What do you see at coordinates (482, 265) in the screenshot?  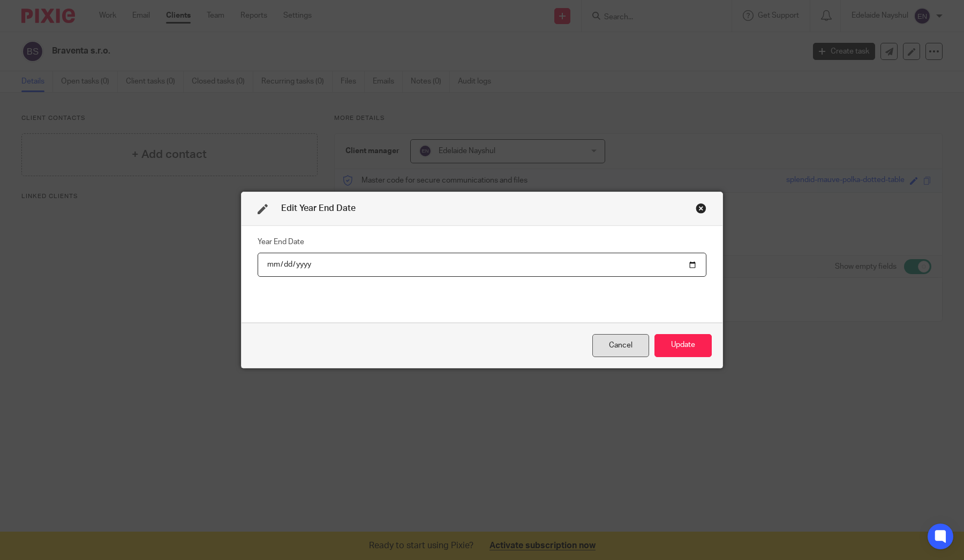 I see `input: YYYY-MM-DD` at bounding box center [482, 265].